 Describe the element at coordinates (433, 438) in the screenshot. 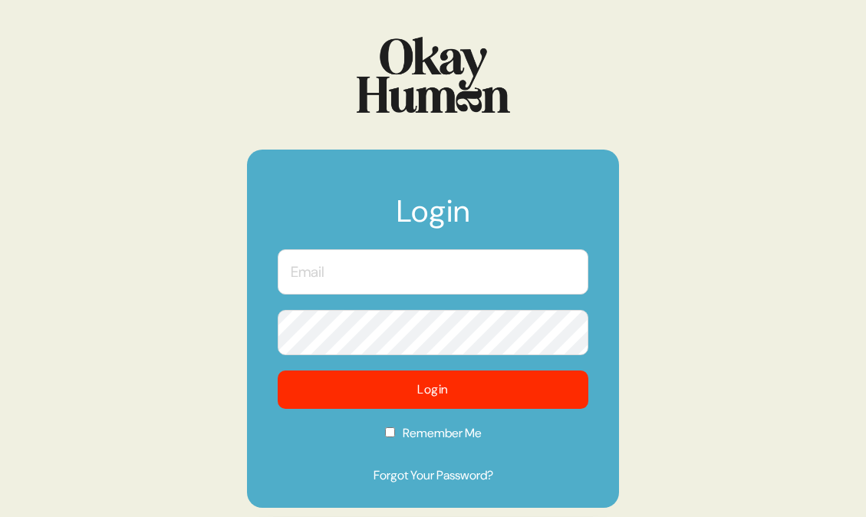

I see `label: Remember Me` at that location.